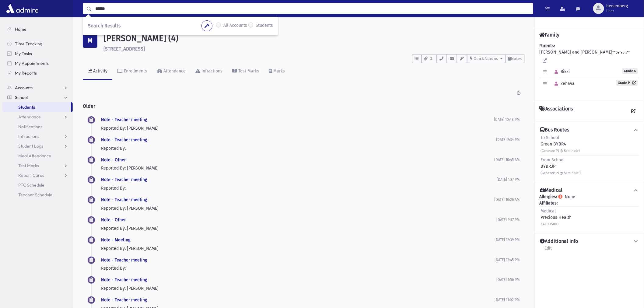  Describe the element at coordinates (37, 185) in the screenshot. I see `a: PTC Schedule` at that location.